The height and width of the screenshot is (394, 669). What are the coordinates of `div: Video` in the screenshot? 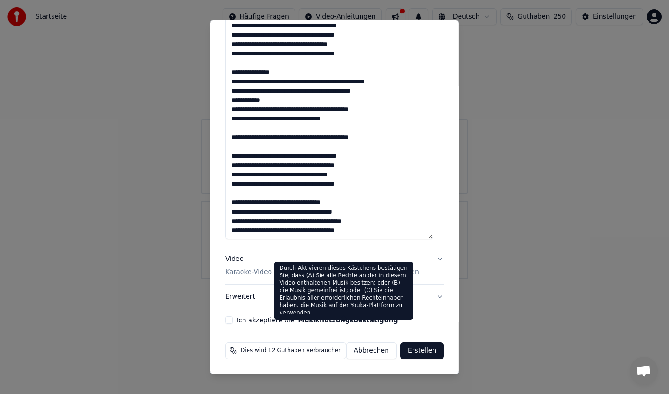 It's located at (322, 265).